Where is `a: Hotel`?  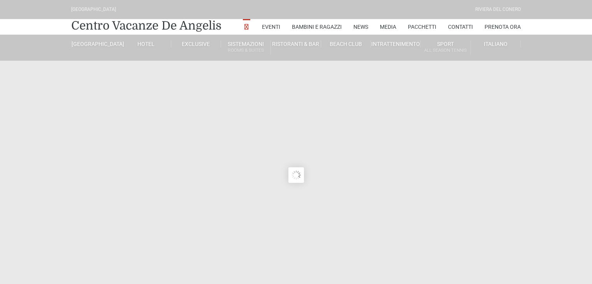 a: Hotel is located at coordinates (146, 44).